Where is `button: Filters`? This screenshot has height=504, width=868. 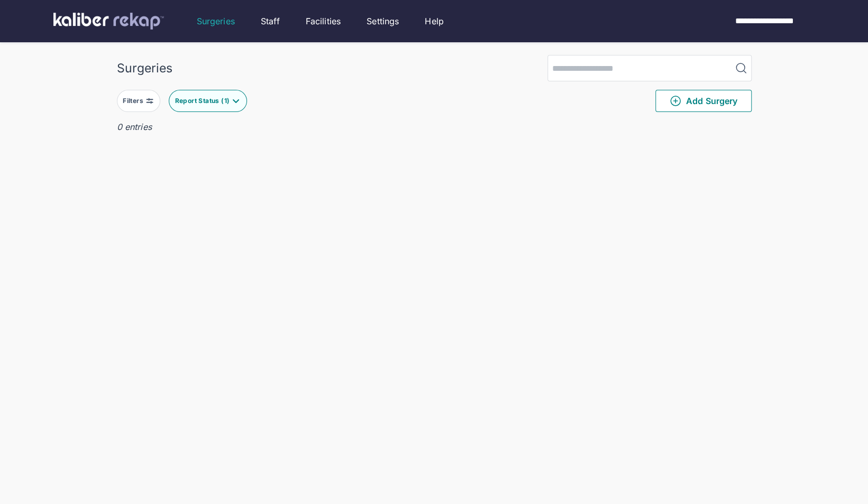
button: Filters is located at coordinates (139, 101).